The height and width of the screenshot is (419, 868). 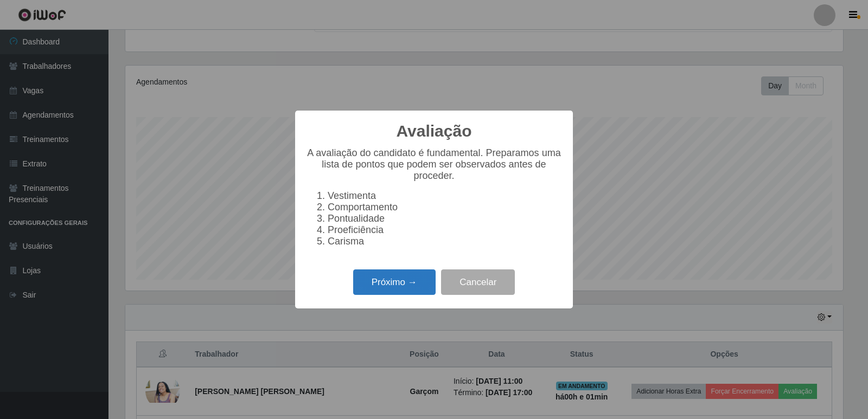 I want to click on li: Comportamento, so click(x=445, y=207).